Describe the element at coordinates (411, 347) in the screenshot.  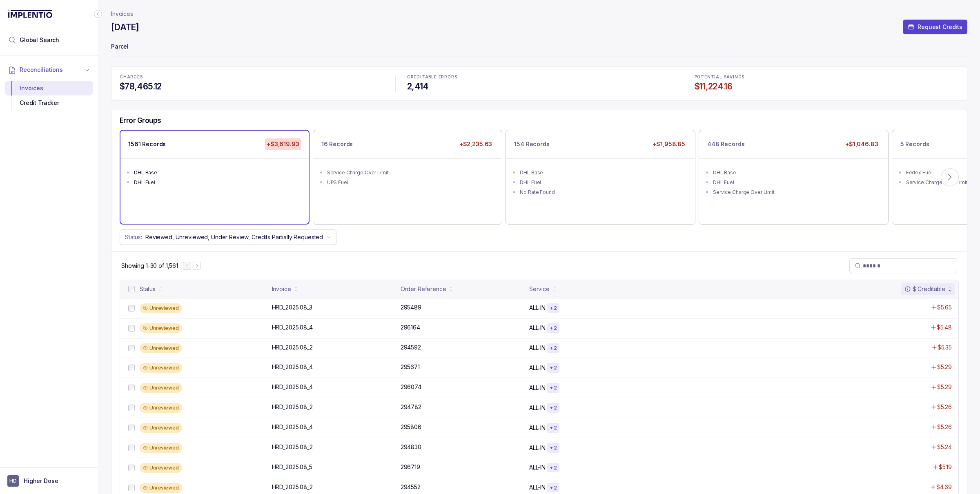
I see `p: 294592` at that location.